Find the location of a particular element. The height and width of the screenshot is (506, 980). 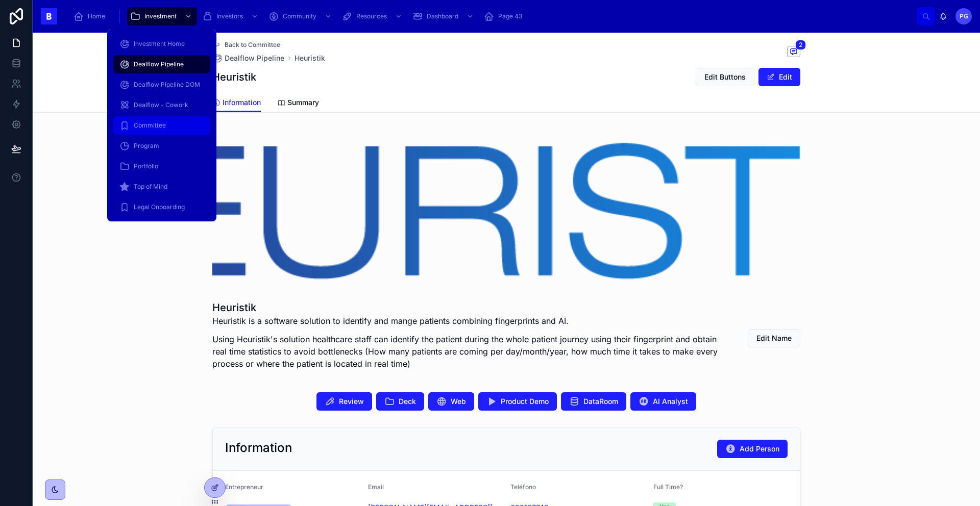

span: Summary is located at coordinates (303, 103).